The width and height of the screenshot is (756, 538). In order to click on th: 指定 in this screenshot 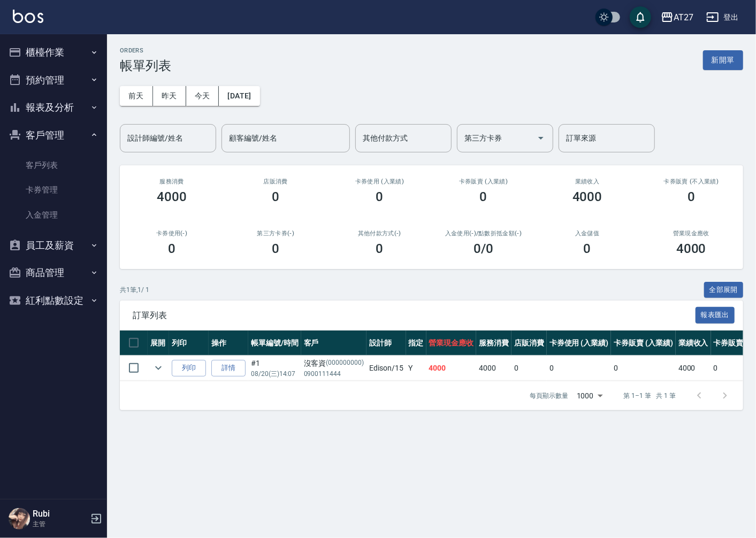, I will do `click(416, 343)`.